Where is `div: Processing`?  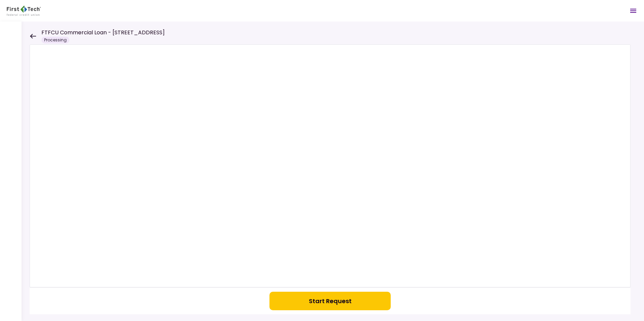 div: Processing is located at coordinates (55, 40).